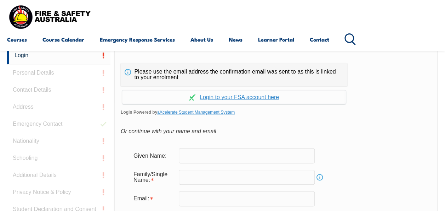 The width and height of the screenshot is (445, 211). Describe the element at coordinates (153, 155) in the screenshot. I see `div: Given Name:` at that location.